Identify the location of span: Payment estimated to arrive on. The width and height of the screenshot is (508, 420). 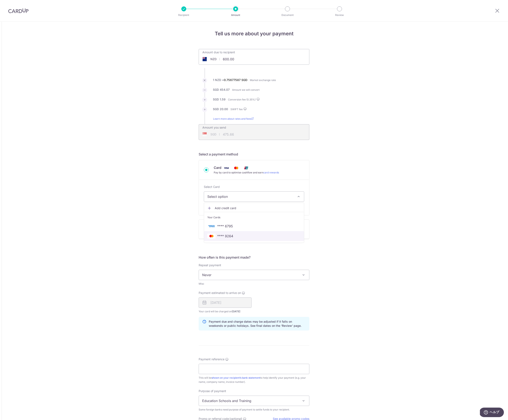
(220, 293).